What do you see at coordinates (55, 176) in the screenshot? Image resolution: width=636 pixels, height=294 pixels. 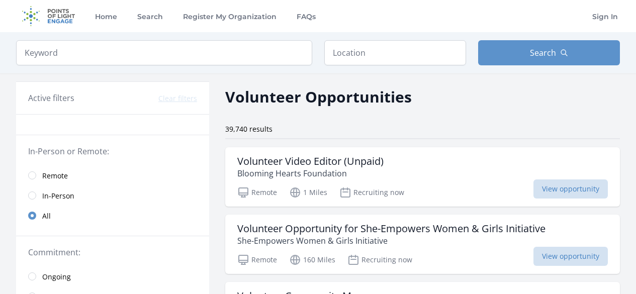 I see `span: Remote` at bounding box center [55, 176].